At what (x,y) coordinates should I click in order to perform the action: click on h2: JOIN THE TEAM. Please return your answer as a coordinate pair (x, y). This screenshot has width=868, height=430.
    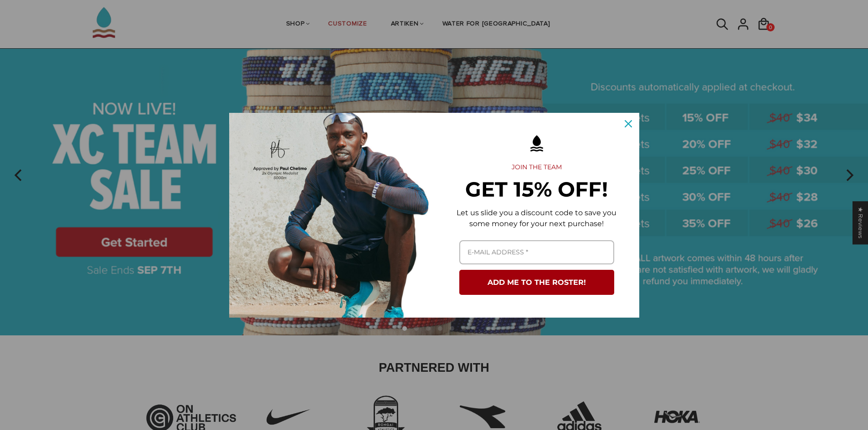
    Looking at the image, I should click on (537, 168).